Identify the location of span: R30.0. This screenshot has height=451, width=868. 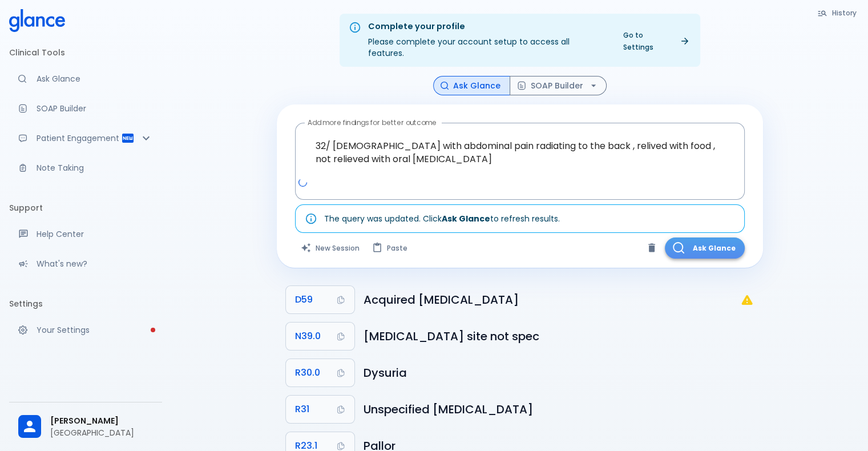
(307, 373).